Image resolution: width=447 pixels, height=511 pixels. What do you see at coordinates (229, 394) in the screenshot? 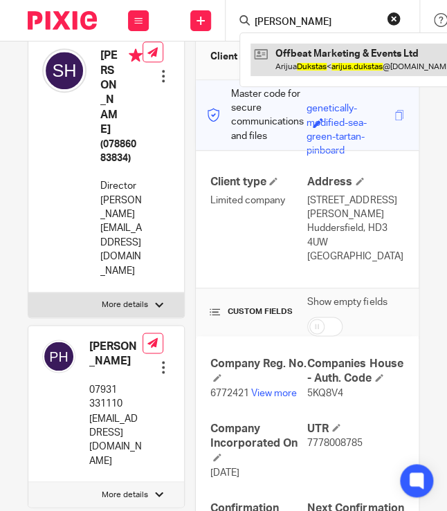
I see `span: 6772421` at bounding box center [229, 394].